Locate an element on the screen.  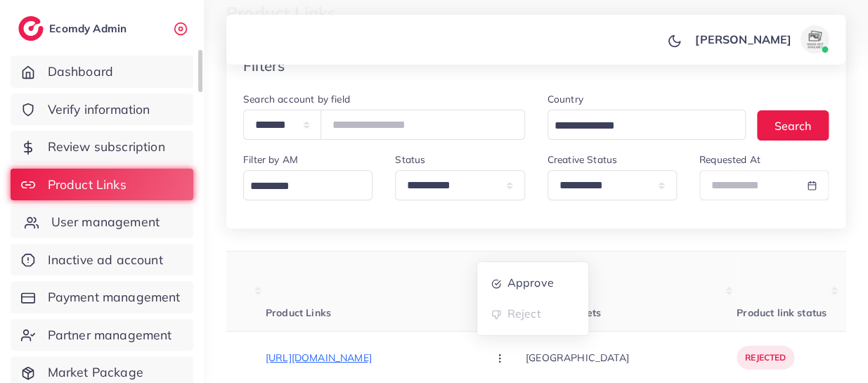
label: Status is located at coordinates (410, 159).